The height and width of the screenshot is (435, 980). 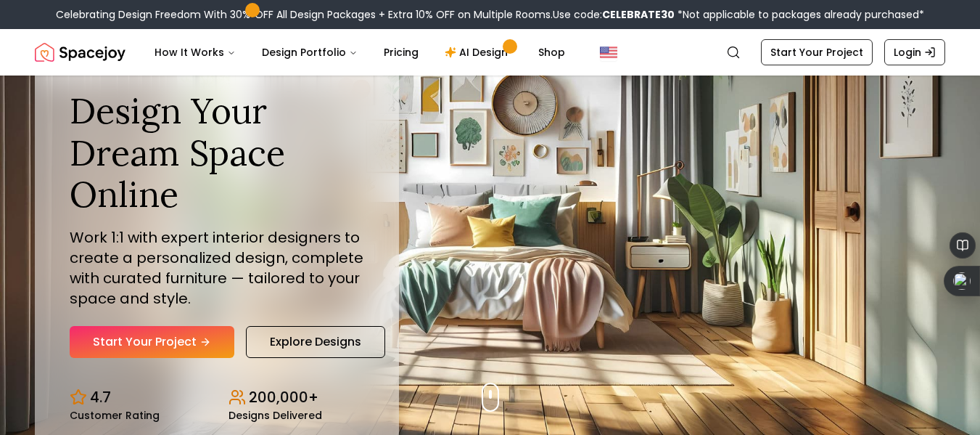 I want to click on b: CELEBRATE30, so click(x=639, y=14).